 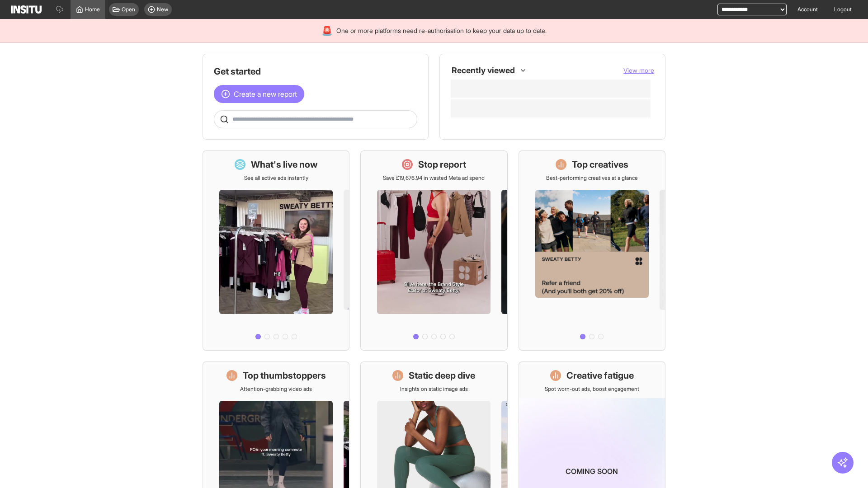 I want to click on h1: Get started, so click(x=316, y=72).